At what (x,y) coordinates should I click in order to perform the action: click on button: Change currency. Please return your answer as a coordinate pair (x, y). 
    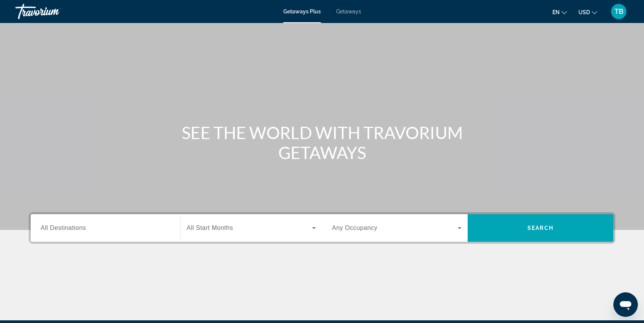
    Looking at the image, I should click on (588, 12).